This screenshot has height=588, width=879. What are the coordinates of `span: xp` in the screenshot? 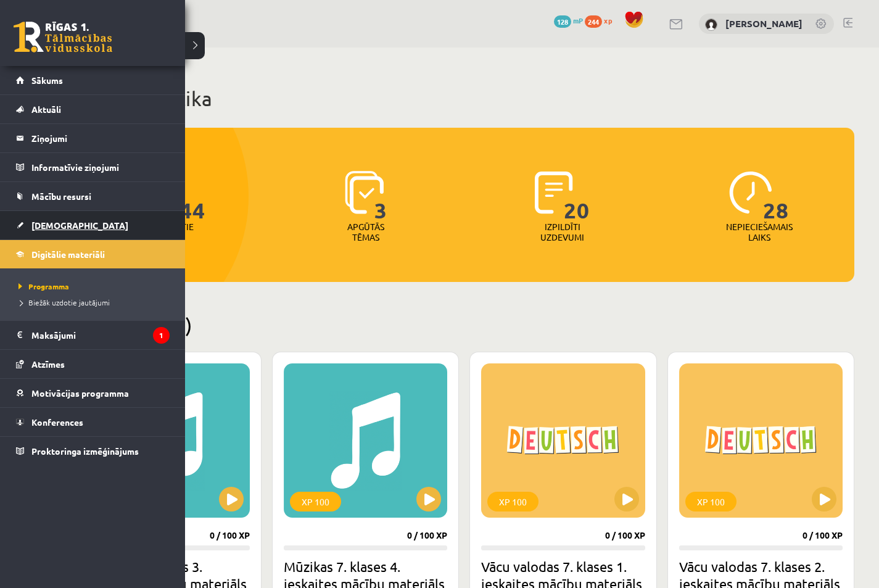 It's located at (608, 21).